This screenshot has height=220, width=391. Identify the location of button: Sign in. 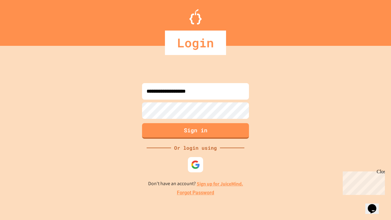
(196, 131).